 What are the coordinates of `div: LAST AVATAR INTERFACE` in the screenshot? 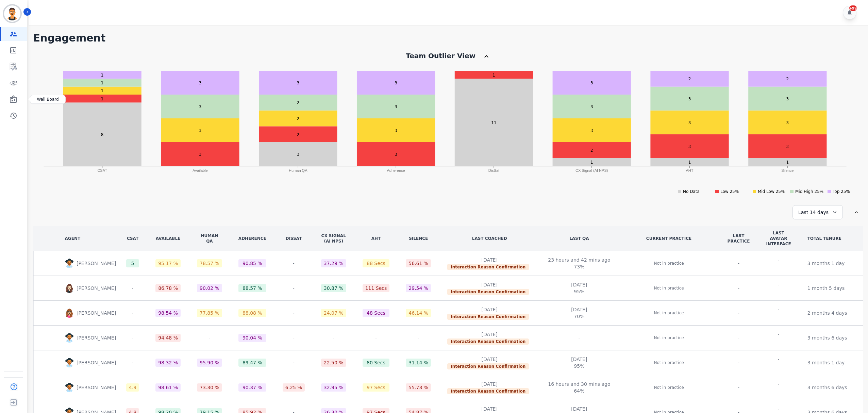 It's located at (778, 239).